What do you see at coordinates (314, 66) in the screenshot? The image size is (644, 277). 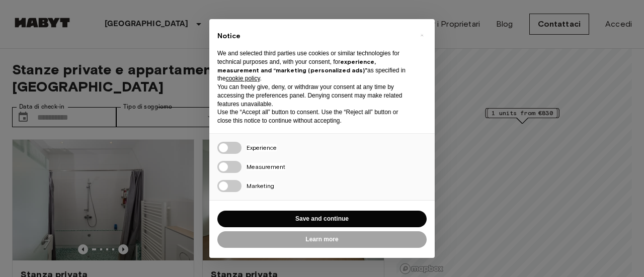 I see `p: We and selected third parties use cookies or similar technologies for technical purposes and, wit...` at bounding box center [314, 66].